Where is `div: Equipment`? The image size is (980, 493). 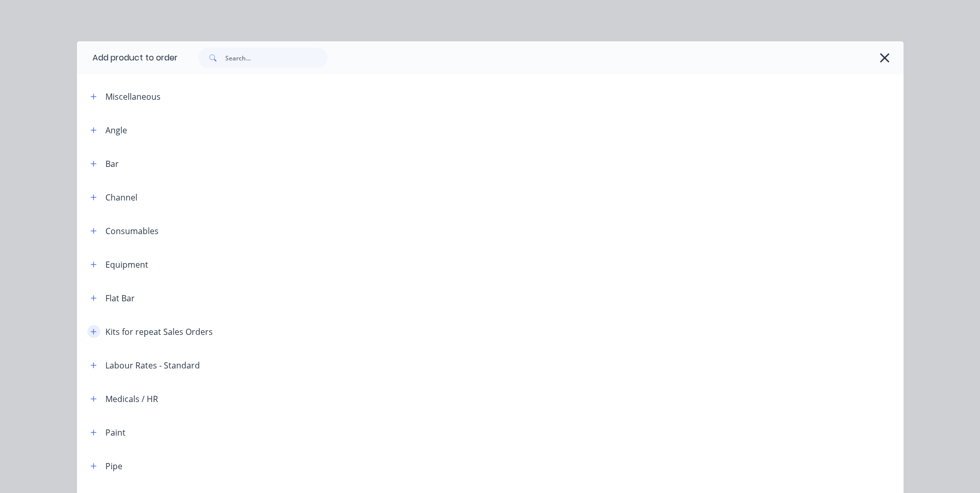
div: Equipment is located at coordinates (127, 265).